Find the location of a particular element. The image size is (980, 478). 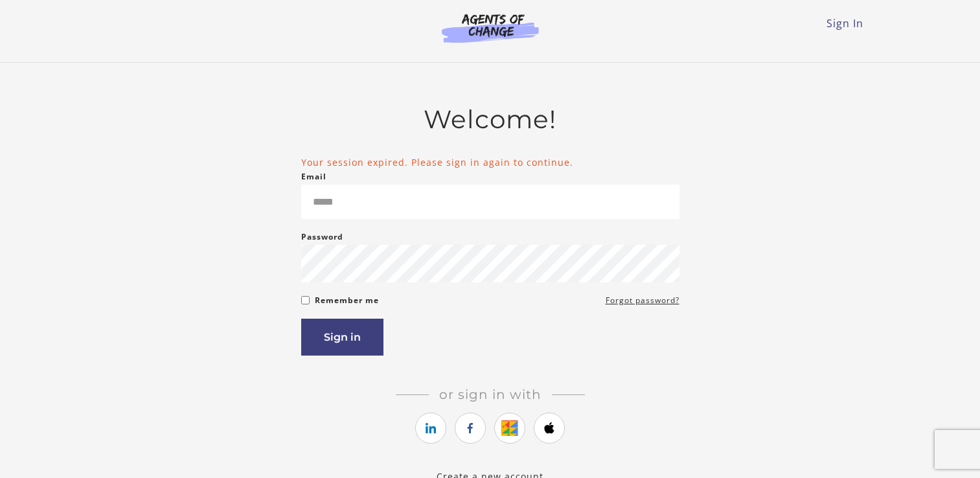

a: https://courses.thinkific.com/users/auth/google?ss%5Breferral%5D=&ss%5Buser_return_to%5D=%2Fcours... is located at coordinates (510, 429).